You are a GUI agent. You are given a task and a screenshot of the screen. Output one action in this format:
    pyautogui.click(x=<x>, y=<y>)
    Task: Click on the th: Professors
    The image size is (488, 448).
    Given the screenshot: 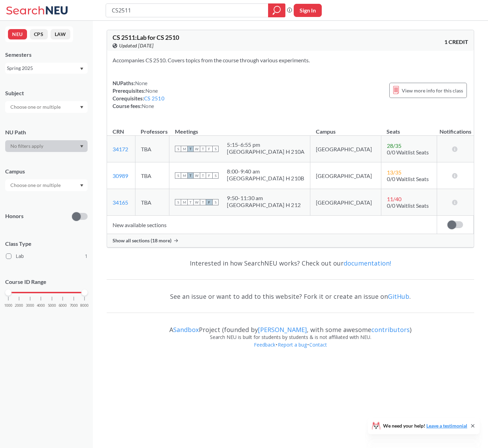 What is the action you would take?
    pyautogui.click(x=152, y=128)
    